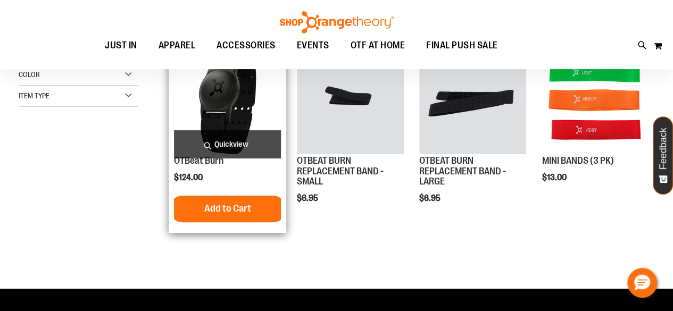 This screenshot has height=311, width=673. I want to click on span: FINAL PUSH SALE, so click(462, 45).